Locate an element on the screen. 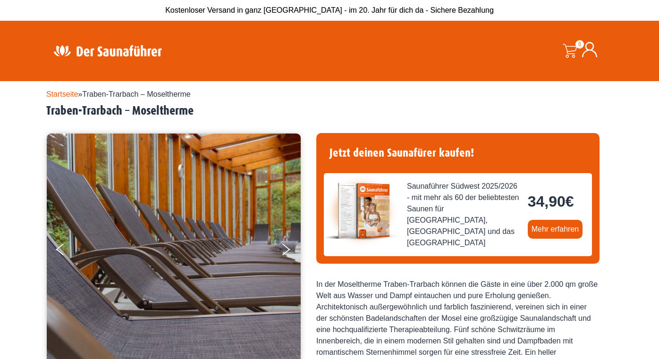 The height and width of the screenshot is (359, 659). h4: Jetzt deinen Saunafürer kaufen! is located at coordinates (458, 153).